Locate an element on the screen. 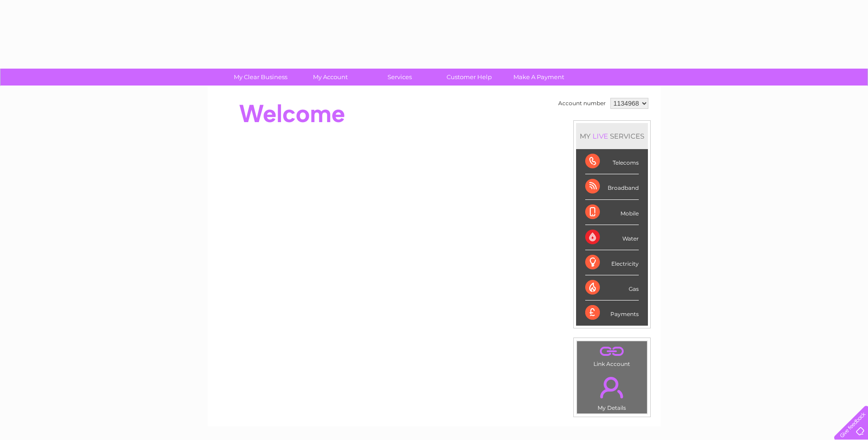  td: Link Account is located at coordinates (612, 354).